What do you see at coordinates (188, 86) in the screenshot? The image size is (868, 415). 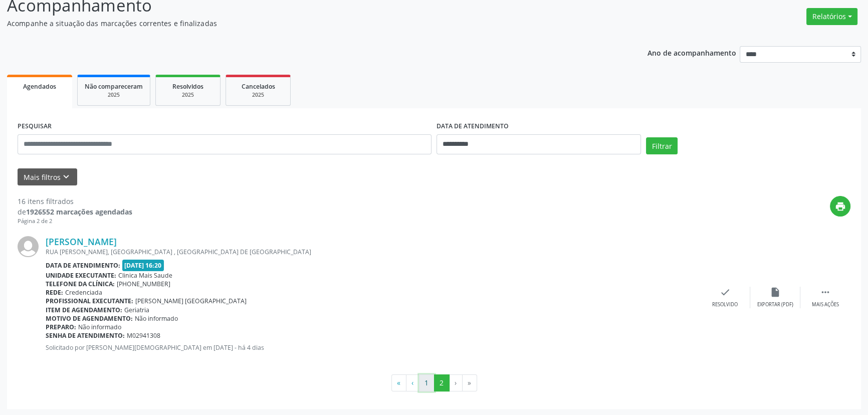 I see `span: Resolvidos` at bounding box center [188, 86].